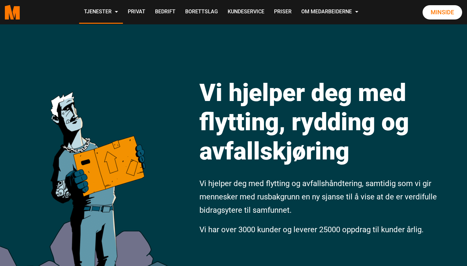 This screenshot has height=266, width=467. What do you see at coordinates (330, 12) in the screenshot?
I see `a: Om Medarbeiderne` at bounding box center [330, 12].